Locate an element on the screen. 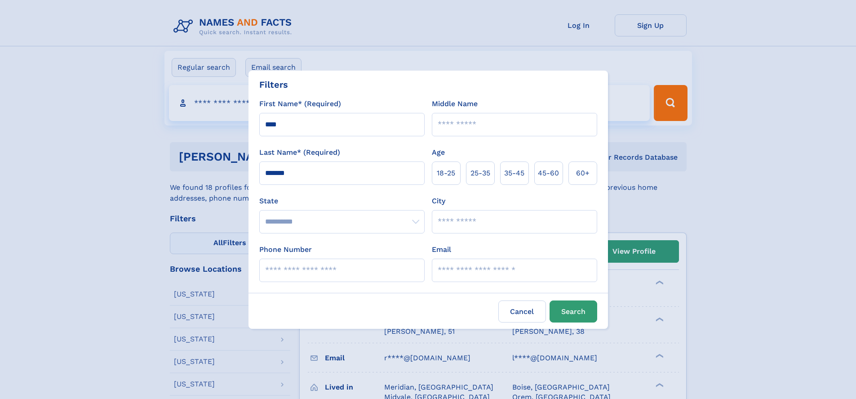 This screenshot has height=399, width=856. label: City is located at coordinates (439, 201).